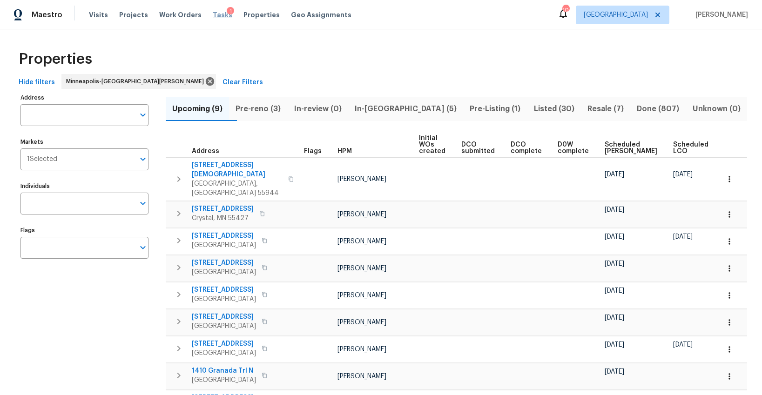 This screenshot has width=762, height=395. What do you see at coordinates (47, 15) in the screenshot?
I see `span: Maestro` at bounding box center [47, 15].